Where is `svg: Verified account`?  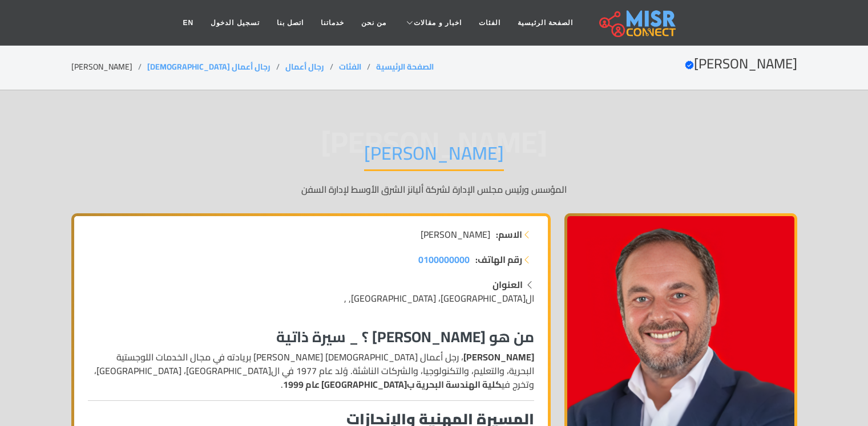
svg: Verified account is located at coordinates (689, 65).